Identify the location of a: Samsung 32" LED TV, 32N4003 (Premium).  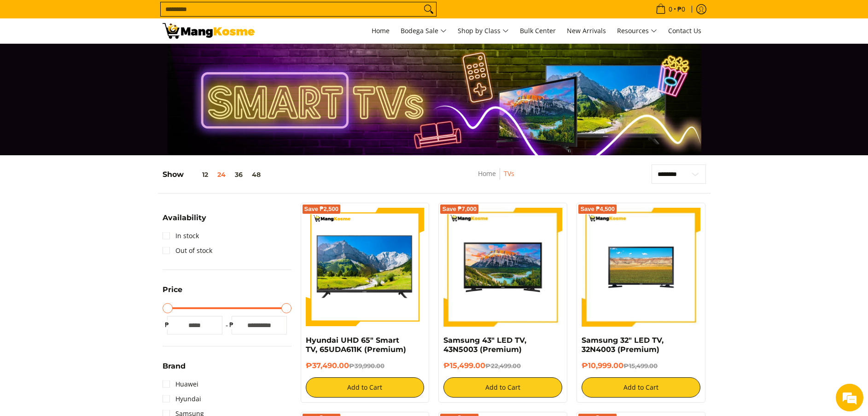
(623, 344).